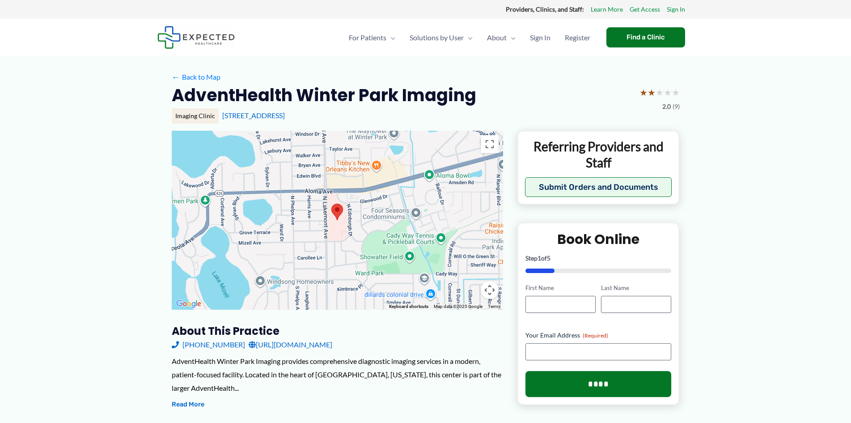 The image size is (851, 423). I want to click on button: Read More, so click(188, 404).